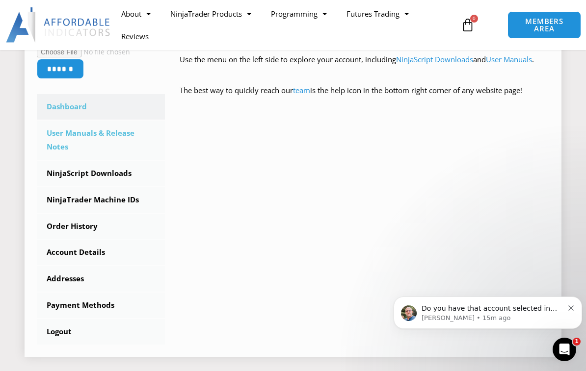  What do you see at coordinates (101, 219) in the screenshot?
I see `nav: Account pages` at bounding box center [101, 219].